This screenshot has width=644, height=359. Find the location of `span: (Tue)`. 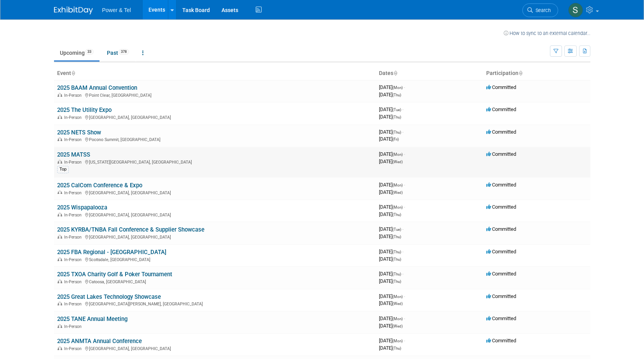

span: (Tue) is located at coordinates (397, 229).